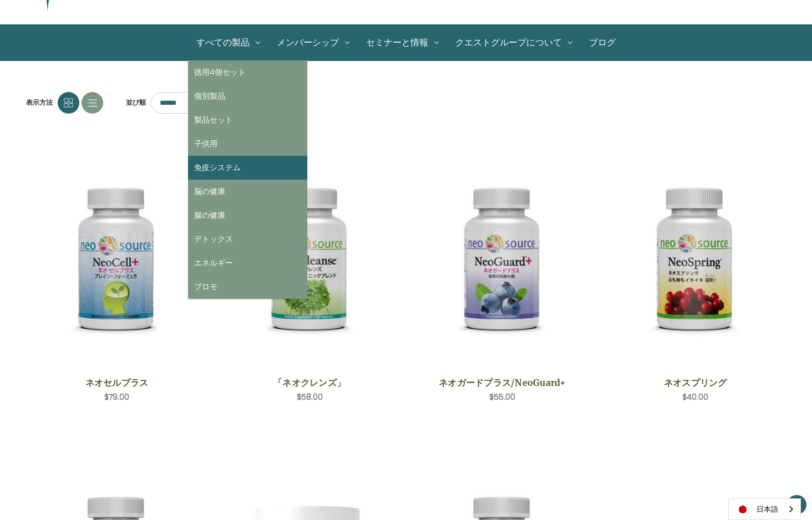  Describe the element at coordinates (132, 102) in the screenshot. I see `label: 並び順` at that location.